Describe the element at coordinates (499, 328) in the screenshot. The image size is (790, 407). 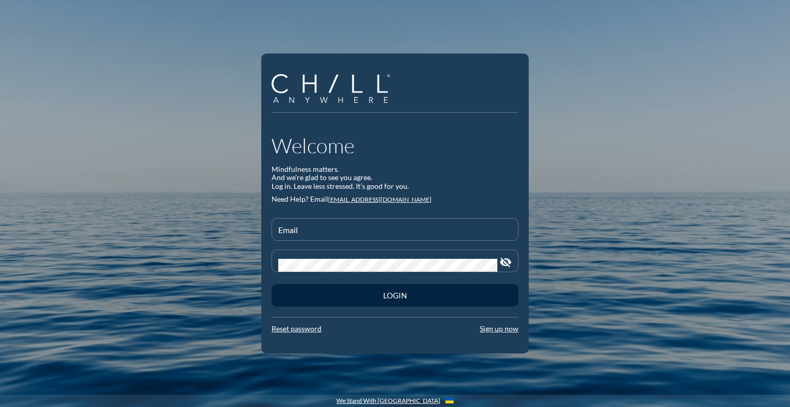
I see `a: Sign up now` at that location.